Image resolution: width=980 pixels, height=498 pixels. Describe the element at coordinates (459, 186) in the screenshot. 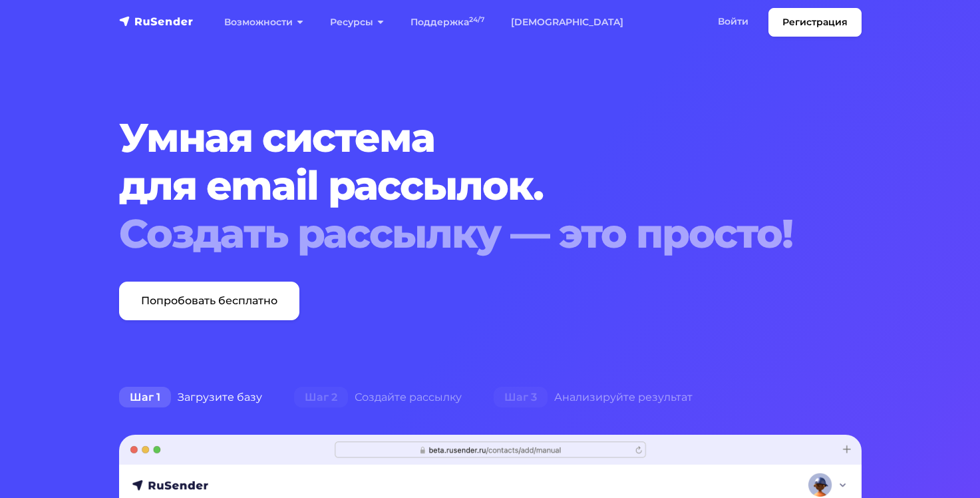

I see `h1: Умная система для email рассылок.` at that location.